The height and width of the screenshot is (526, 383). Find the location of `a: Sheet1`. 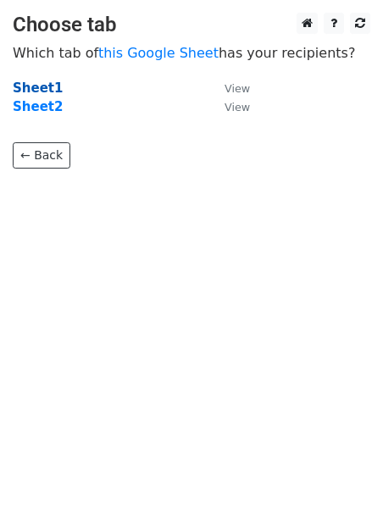

a: Sheet1 is located at coordinates (37, 88).